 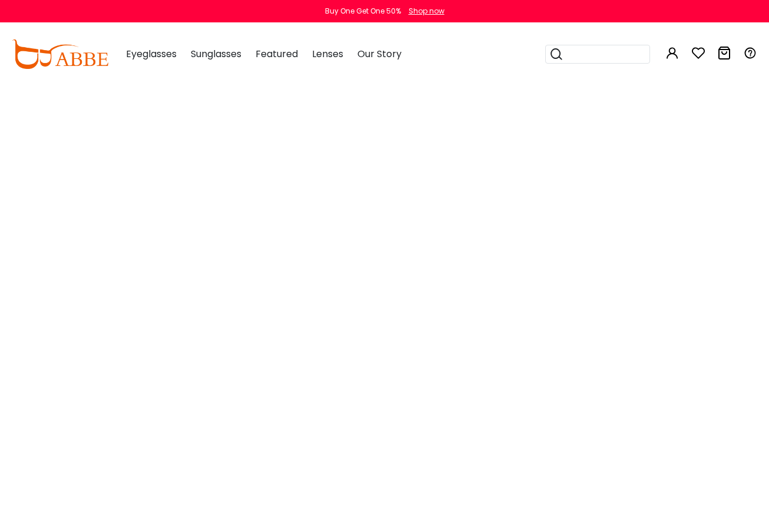 What do you see at coordinates (427, 11) in the screenshot?
I see `div: Shop now` at bounding box center [427, 11].